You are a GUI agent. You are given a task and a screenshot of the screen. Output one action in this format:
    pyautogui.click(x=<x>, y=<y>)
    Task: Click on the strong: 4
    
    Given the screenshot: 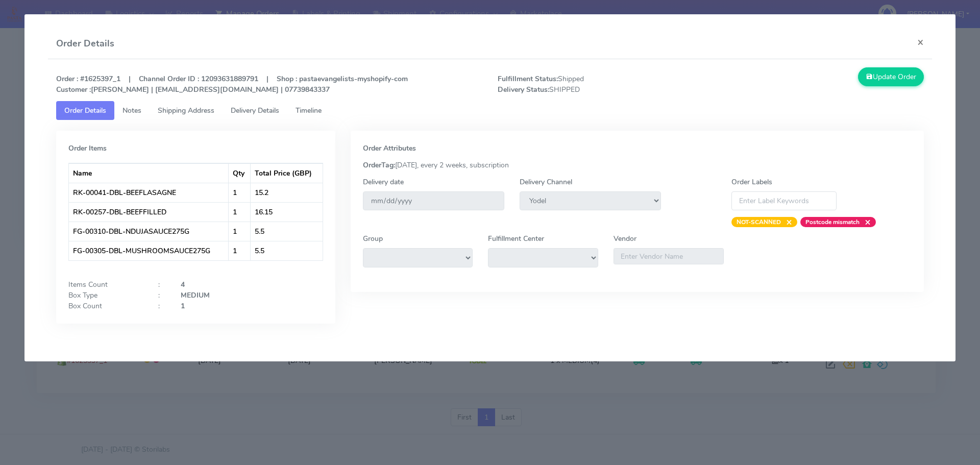 What is the action you would take?
    pyautogui.click(x=183, y=285)
    